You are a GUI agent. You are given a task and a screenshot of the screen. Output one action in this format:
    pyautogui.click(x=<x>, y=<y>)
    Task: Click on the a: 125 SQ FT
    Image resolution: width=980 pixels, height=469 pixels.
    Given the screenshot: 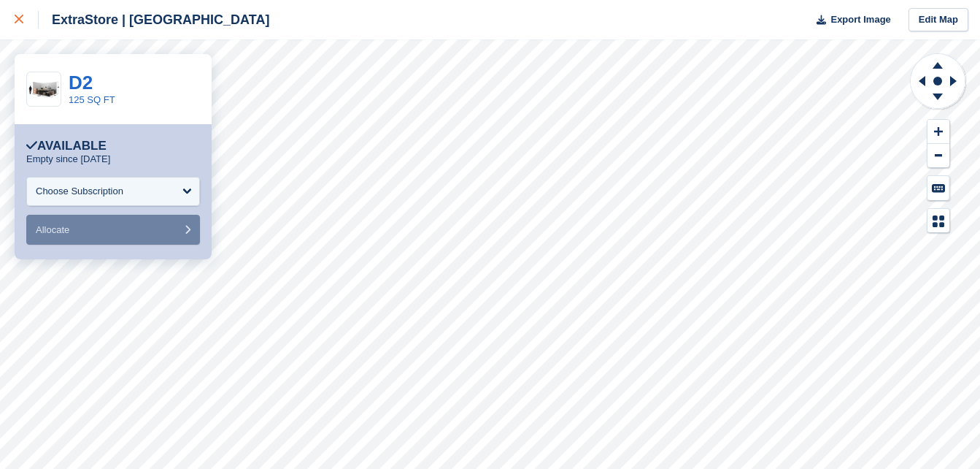 What is the action you would take?
    pyautogui.click(x=92, y=99)
    